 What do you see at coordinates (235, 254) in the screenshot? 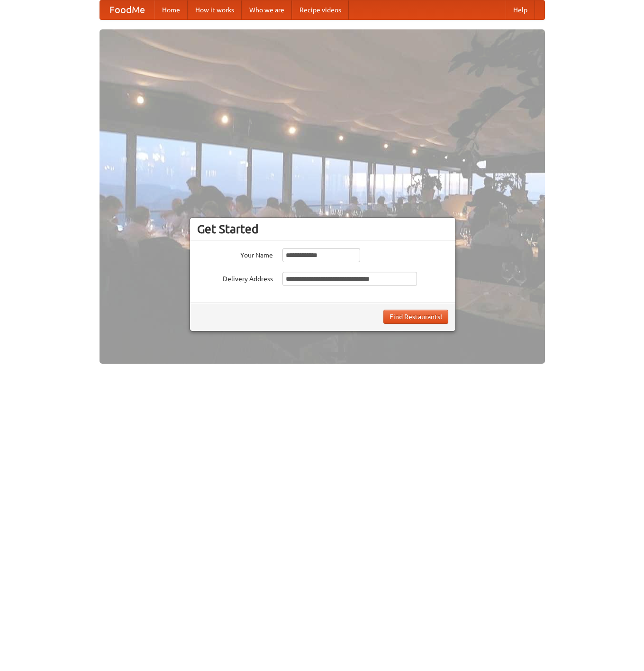
I see `label: Your Name` at bounding box center [235, 254].